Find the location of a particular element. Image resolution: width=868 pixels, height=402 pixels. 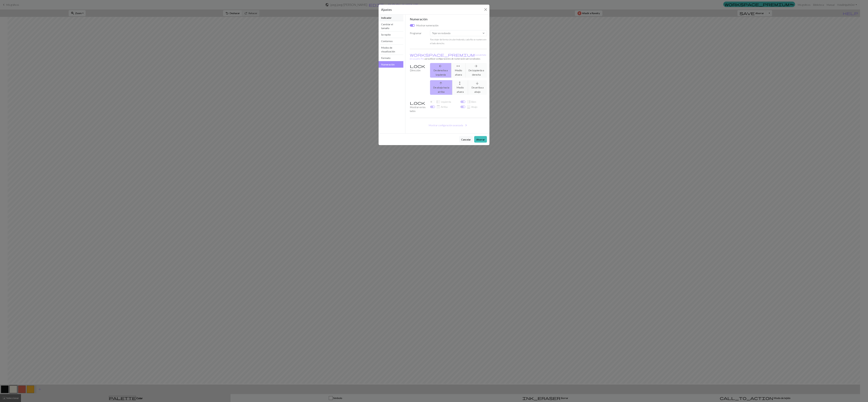

font: Para tejer de forma circular/redonda, cada fila se numera en el lado derecho. is located at coordinates (458, 41).